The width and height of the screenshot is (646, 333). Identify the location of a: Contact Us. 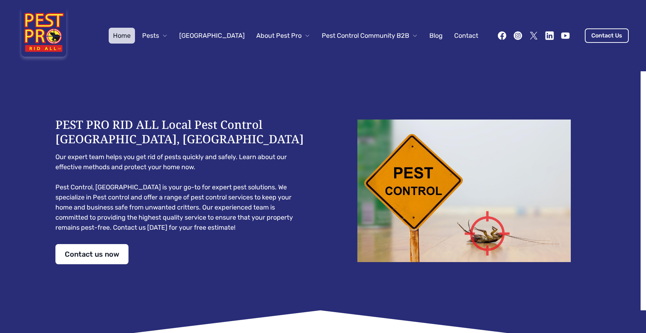
(607, 36).